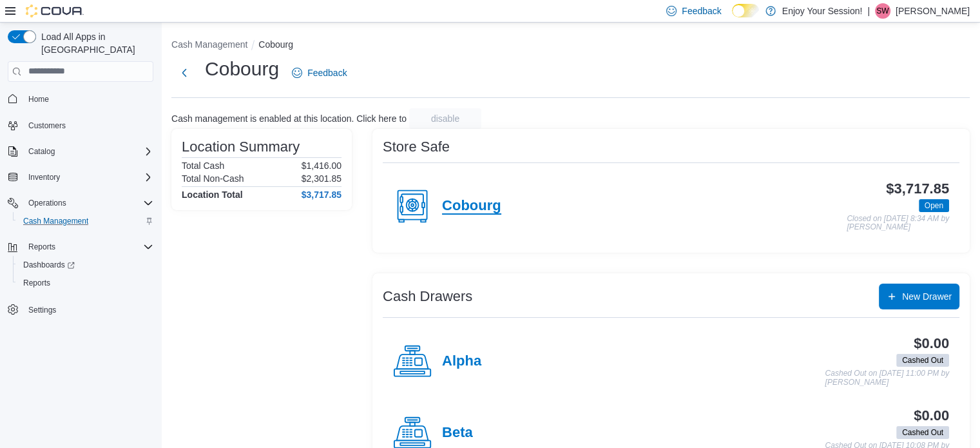  What do you see at coordinates (457, 433) in the screenshot?
I see `h4: Beta` at bounding box center [457, 433].